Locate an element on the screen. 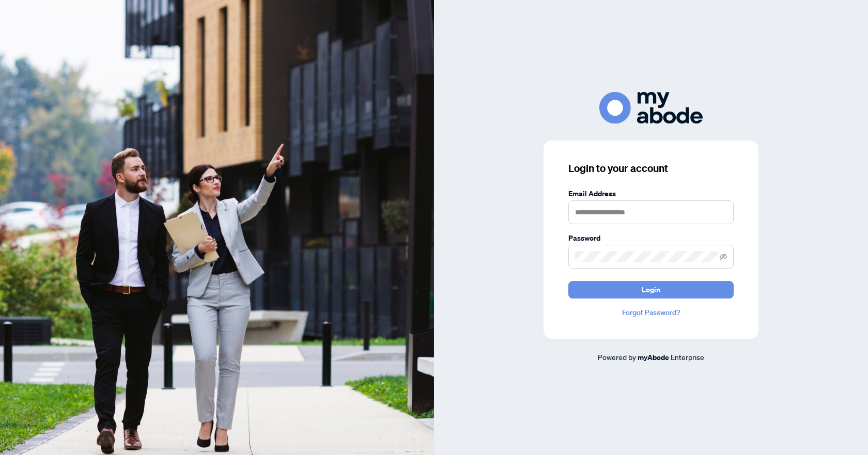 The height and width of the screenshot is (455, 868). label: Email Address is located at coordinates (651, 194).